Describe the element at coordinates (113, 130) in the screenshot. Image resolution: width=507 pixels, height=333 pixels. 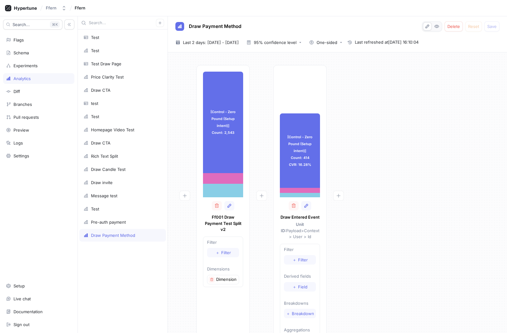
I see `div: Homepage Video Test` at that location.